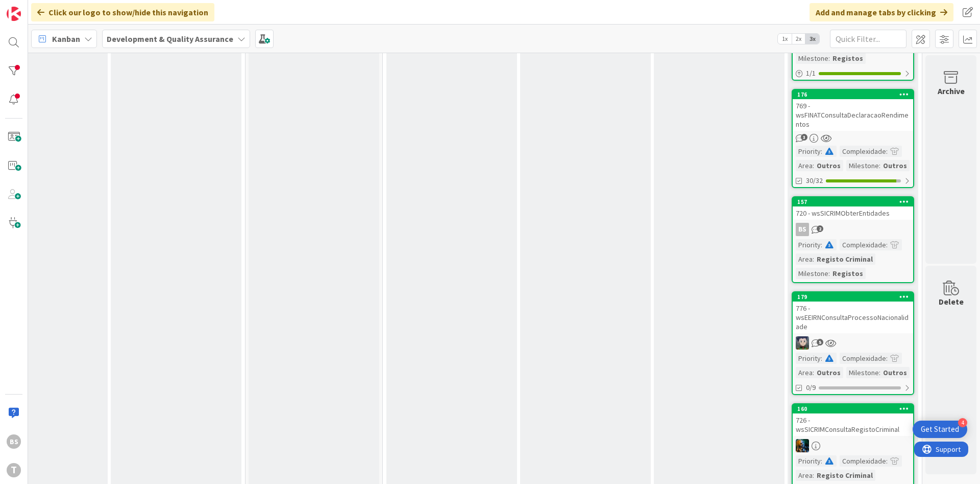  I want to click on span: 0/9, so click(811, 387).